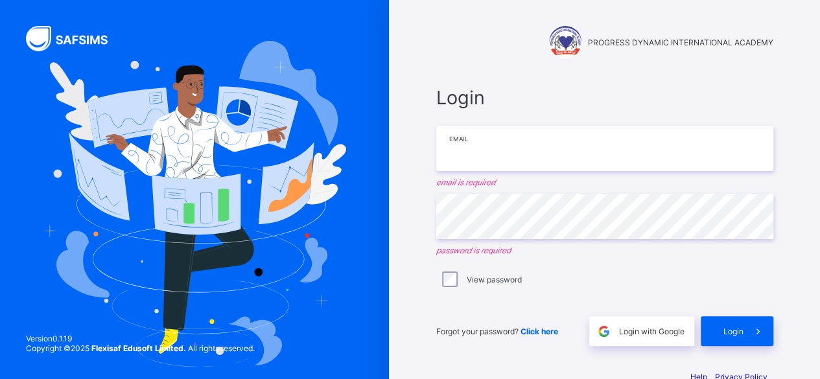 Image resolution: width=820 pixels, height=379 pixels. I want to click on strong: Flexisaf Edusoft Limited., so click(139, 348).